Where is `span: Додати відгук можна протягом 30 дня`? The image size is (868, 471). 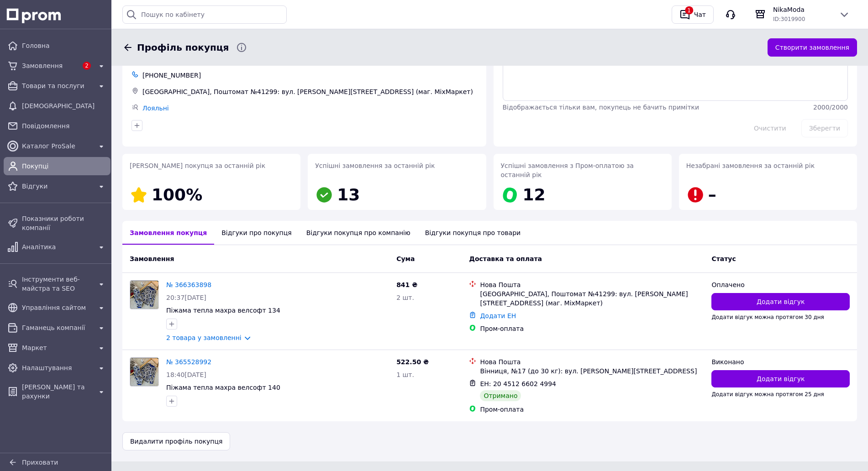
span: Додати відгук можна протягом 30 дня is located at coordinates (768, 317).